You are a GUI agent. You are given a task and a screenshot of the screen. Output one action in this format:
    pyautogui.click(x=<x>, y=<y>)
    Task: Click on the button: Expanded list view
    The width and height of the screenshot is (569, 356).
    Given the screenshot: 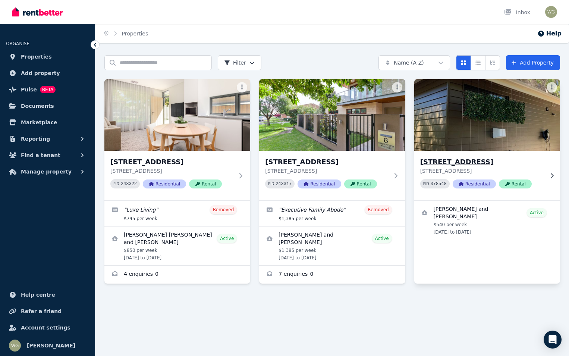 What is the action you would take?
    pyautogui.click(x=493, y=63)
    